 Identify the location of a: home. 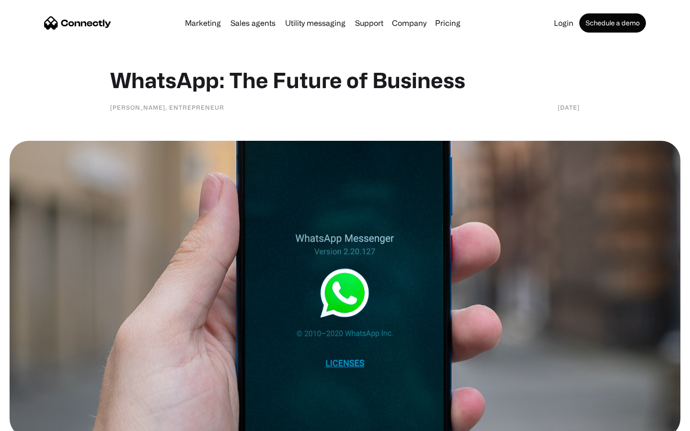
(78, 23).